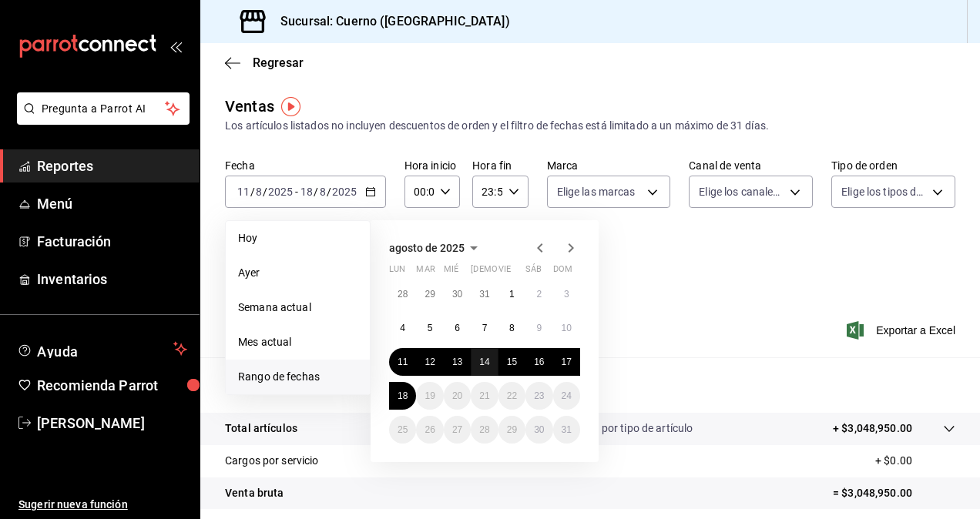 This screenshot has height=519, width=980. Describe the element at coordinates (485, 328) in the screenshot. I see `abbr: 7 de agosto de 2025` at that location.